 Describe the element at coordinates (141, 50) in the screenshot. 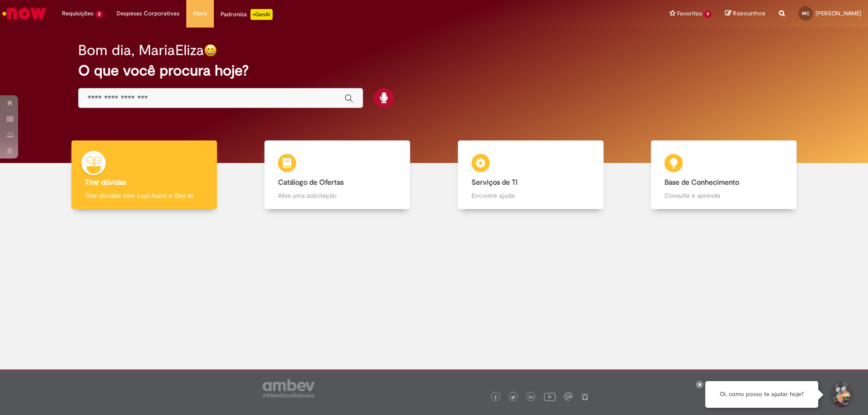

I see `h2: Bom dia, MariaEliza` at that location.